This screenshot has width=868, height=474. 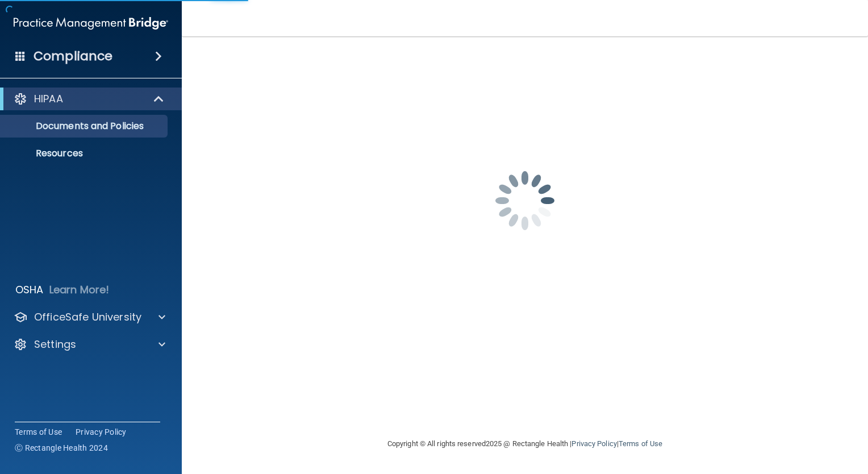 I want to click on p: Settings, so click(x=55, y=344).